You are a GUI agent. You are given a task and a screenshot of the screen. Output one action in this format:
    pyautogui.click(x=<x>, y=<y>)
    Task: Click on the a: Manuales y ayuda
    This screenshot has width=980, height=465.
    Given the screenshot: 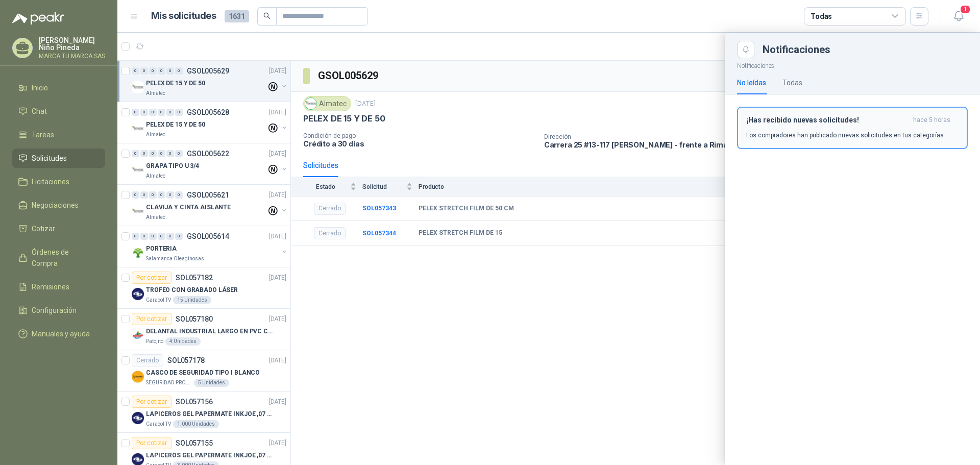 What is the action you would take?
    pyautogui.click(x=59, y=333)
    